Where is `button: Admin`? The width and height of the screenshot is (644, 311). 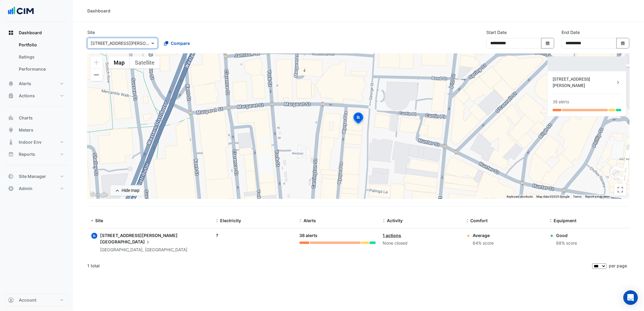
button: Admin is located at coordinates (36, 189).